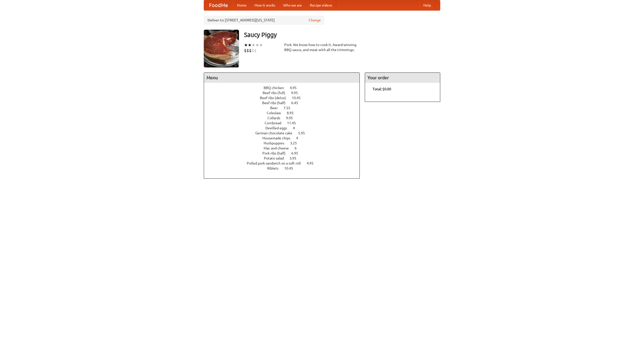  I want to click on a: Mac and cheese 6, so click(285, 148).